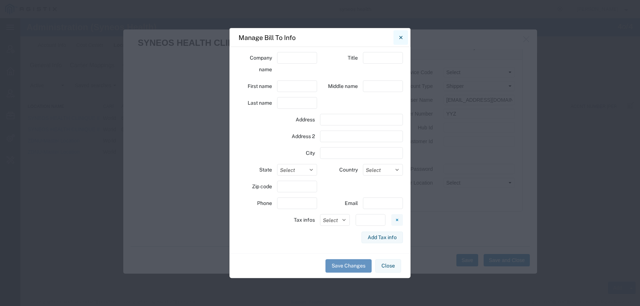  I want to click on label: Service Code, so click(389, 53).